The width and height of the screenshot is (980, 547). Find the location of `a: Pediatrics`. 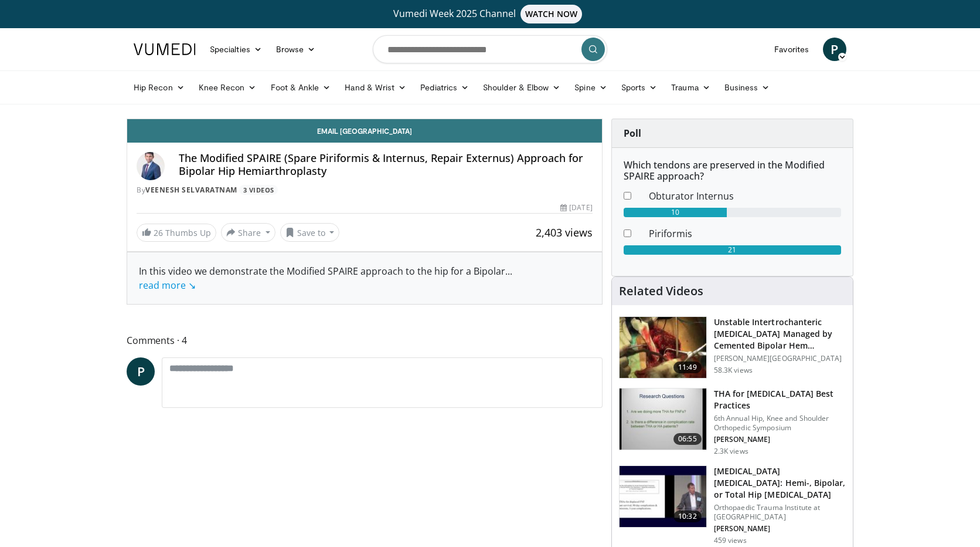

a: Pediatrics is located at coordinates (445, 87).